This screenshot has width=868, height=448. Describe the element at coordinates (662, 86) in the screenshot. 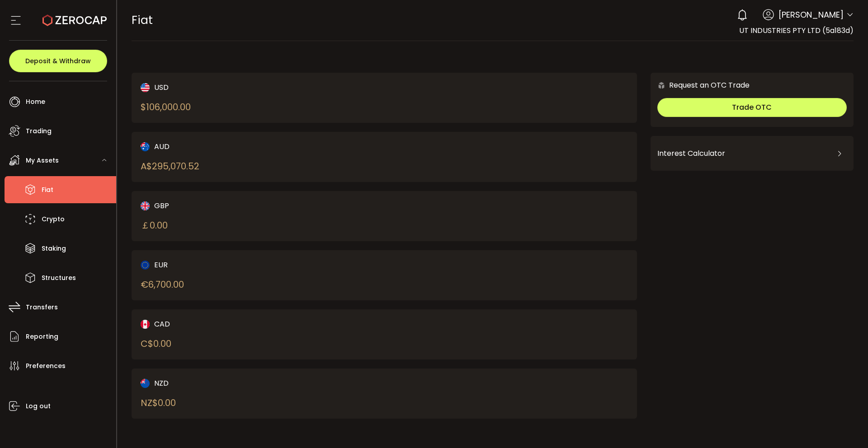

I see `img: 6nGpN7MZ9FLuBP83NiajKbTRY4UzlzQtBKtCrLLspmCkSvCZHBKvY3NxgQaT5JnOQREvtQ257bXeeSTueZfAPizblJ+Fe8JwA...` at that location.